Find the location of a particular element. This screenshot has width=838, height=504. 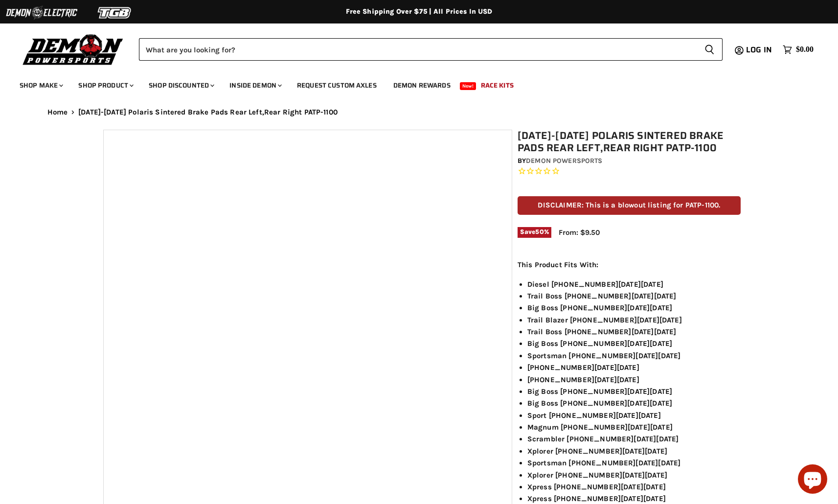

a: Shop Make is located at coordinates (41, 86).